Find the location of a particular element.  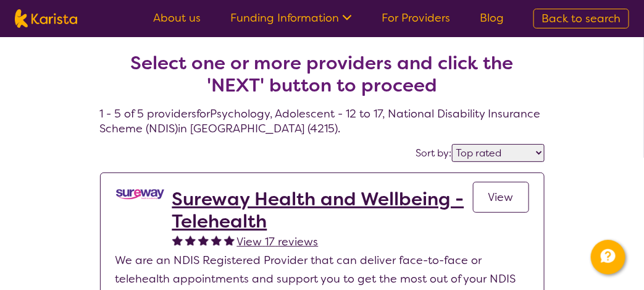

a: Back to search is located at coordinates (581, 19).